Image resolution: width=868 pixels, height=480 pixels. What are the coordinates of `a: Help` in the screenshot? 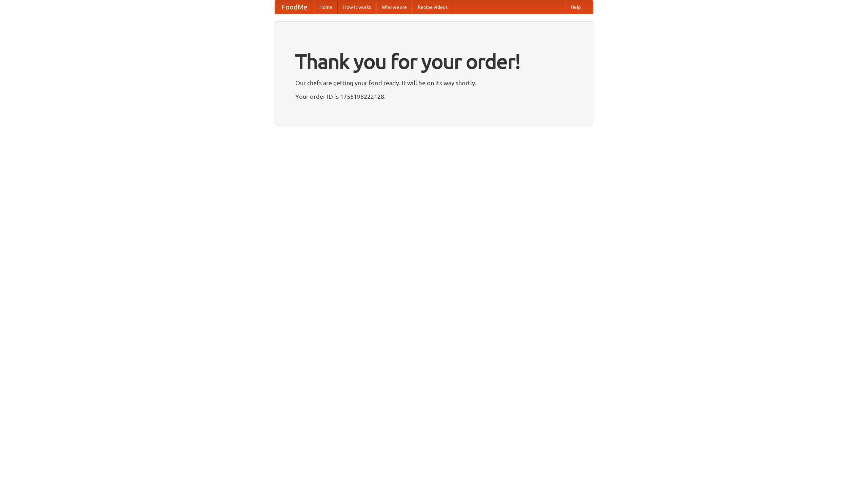 It's located at (576, 7).